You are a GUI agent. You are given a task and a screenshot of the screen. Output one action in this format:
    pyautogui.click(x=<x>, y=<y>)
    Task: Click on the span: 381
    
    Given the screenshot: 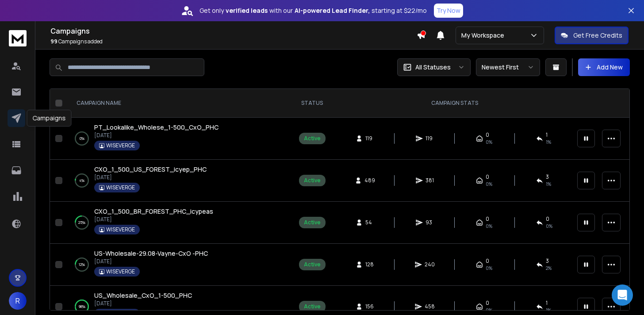 What is the action you would take?
    pyautogui.click(x=430, y=181)
    